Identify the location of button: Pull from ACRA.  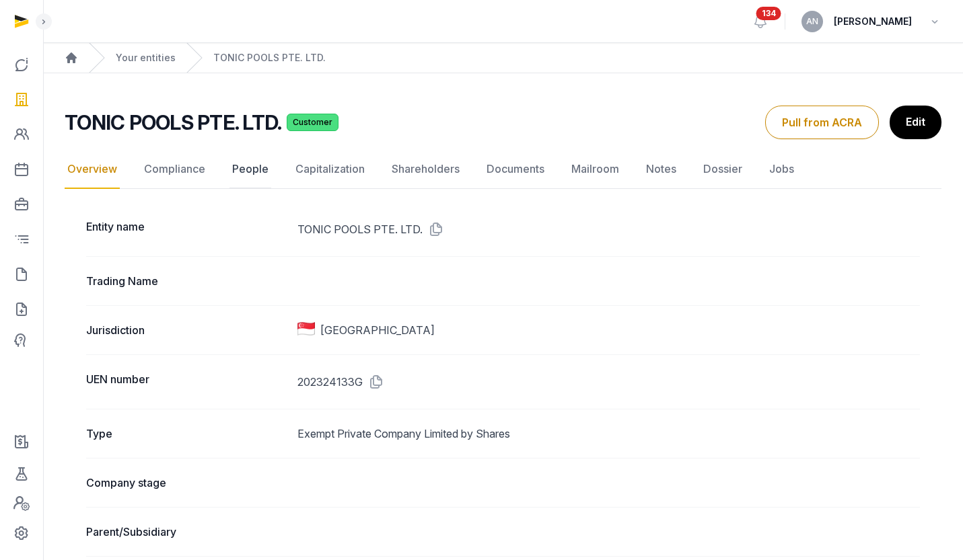
(822, 122).